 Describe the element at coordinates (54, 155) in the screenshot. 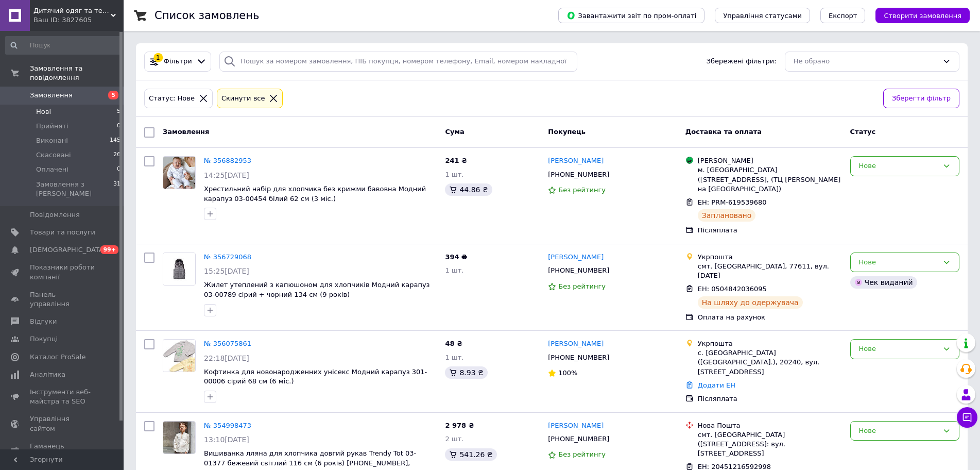

I see `span: Скасовані` at that location.